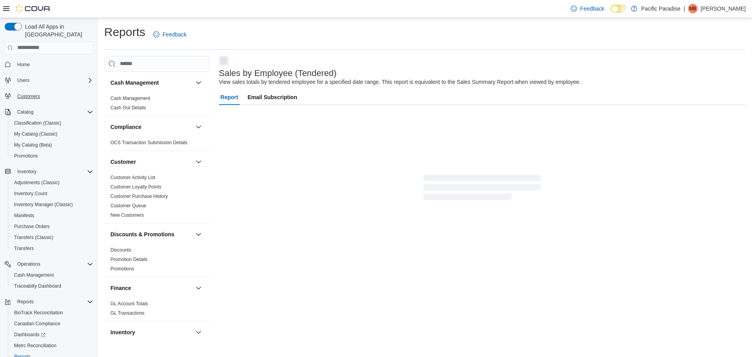 This screenshot has width=752, height=357. I want to click on a: Customer Queue, so click(128, 206).